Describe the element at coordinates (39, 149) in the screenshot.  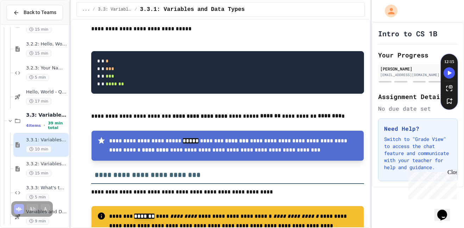
I see `span: 10 min` at that location.